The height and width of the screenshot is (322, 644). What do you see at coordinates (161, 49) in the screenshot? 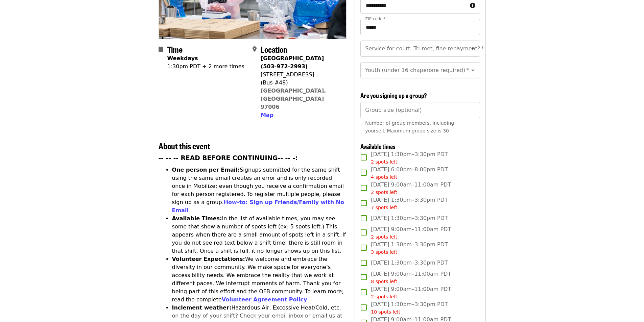
I see `i: calendar icon` at bounding box center [161, 49].